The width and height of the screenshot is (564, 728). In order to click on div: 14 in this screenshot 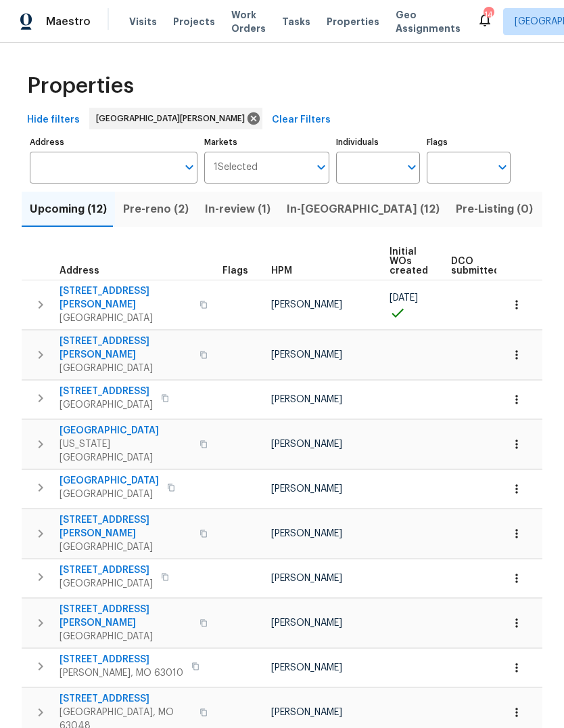, I will do `click(488, 15)`.